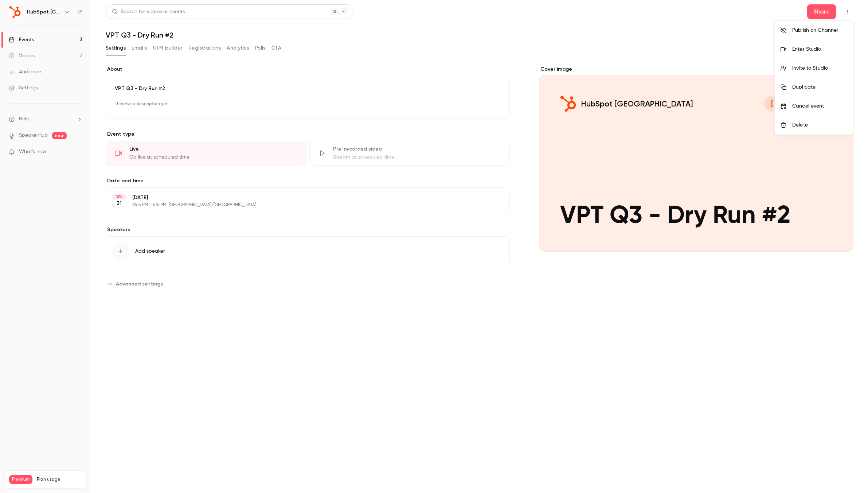  What do you see at coordinates (820, 68) in the screenshot?
I see `div: Invite to Studio` at bounding box center [820, 68].